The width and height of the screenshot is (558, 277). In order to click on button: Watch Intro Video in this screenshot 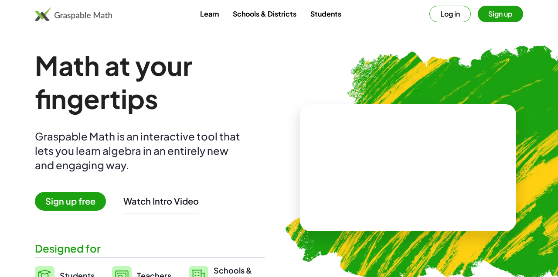, I will do `click(161, 201)`.